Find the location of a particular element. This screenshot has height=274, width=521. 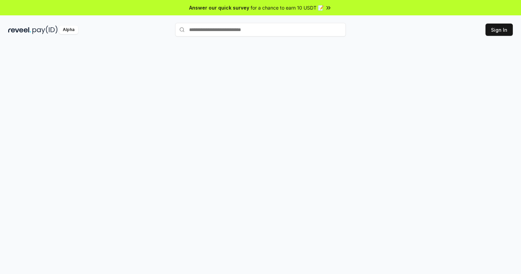

img: reveel_dark is located at coordinates (19, 30).